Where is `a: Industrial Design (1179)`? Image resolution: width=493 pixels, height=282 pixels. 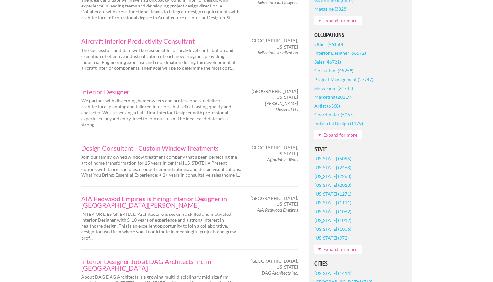
a: Industrial Design (1179) is located at coordinates (338, 123).